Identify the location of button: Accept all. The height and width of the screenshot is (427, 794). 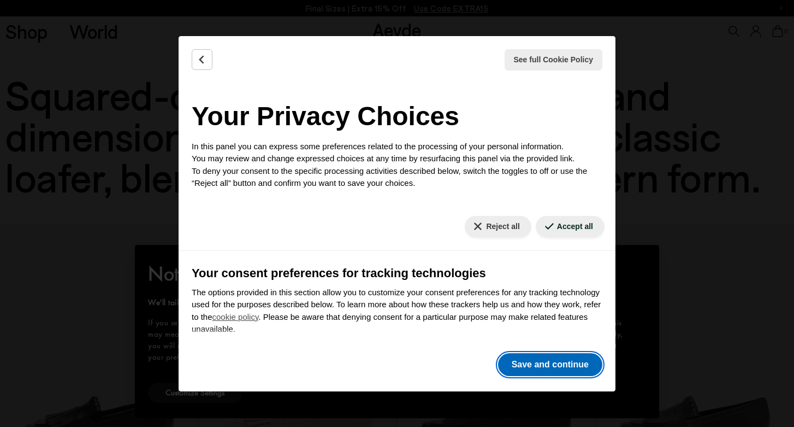
(570, 226).